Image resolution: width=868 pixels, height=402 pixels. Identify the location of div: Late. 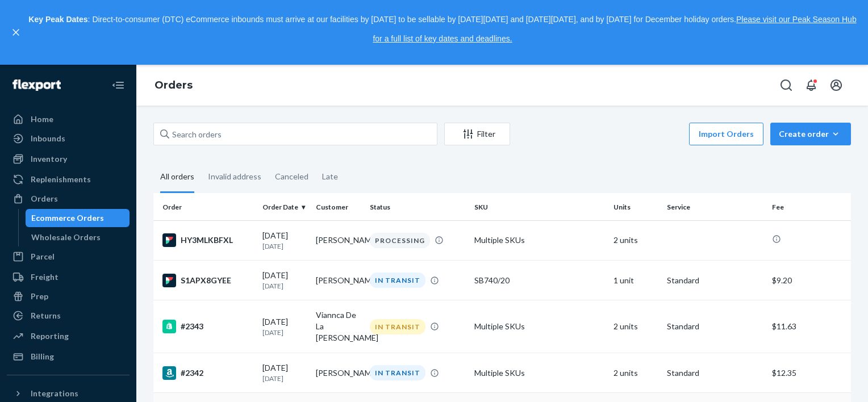
(330, 176).